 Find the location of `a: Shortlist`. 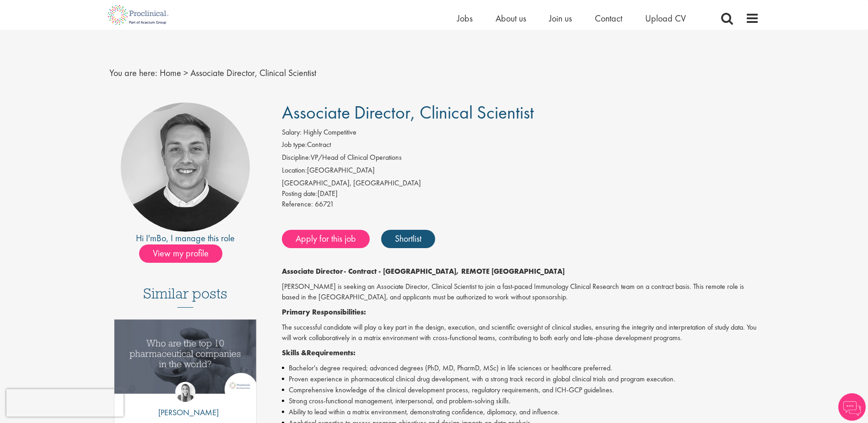

a: Shortlist is located at coordinates (408, 239).